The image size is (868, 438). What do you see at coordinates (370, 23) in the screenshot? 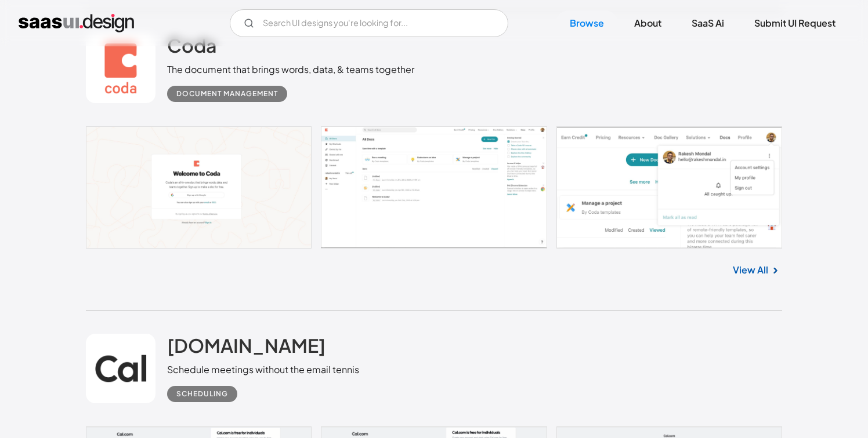
I see `input: Search UI designs you're looking for...` at bounding box center [370, 23].